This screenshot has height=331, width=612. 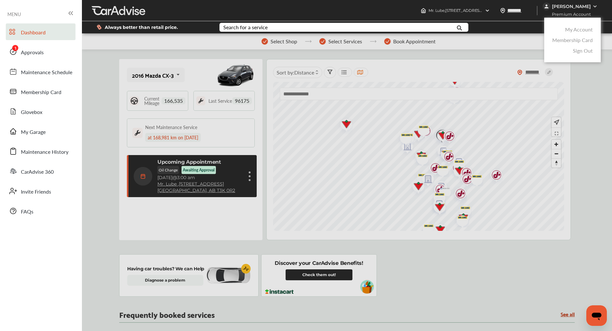 What do you see at coordinates (40, 171) in the screenshot?
I see `a: CarAdvise 360` at bounding box center [40, 171].